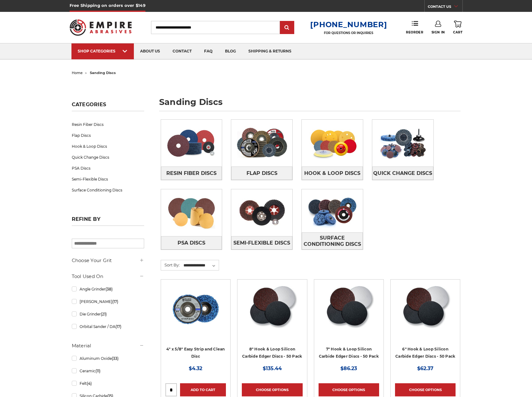  What do you see at coordinates (332, 173) in the screenshot?
I see `span: Hook & Loop Discs` at bounding box center [332, 173].